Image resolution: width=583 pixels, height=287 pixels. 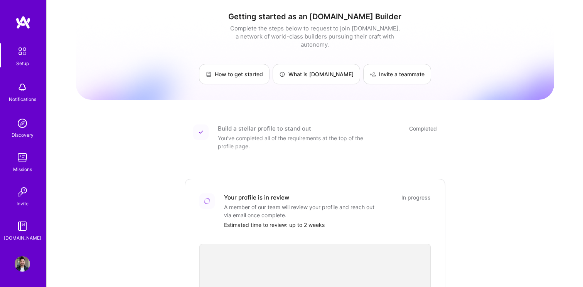 What do you see at coordinates (22, 51) in the screenshot?
I see `img: setup` at bounding box center [22, 51].